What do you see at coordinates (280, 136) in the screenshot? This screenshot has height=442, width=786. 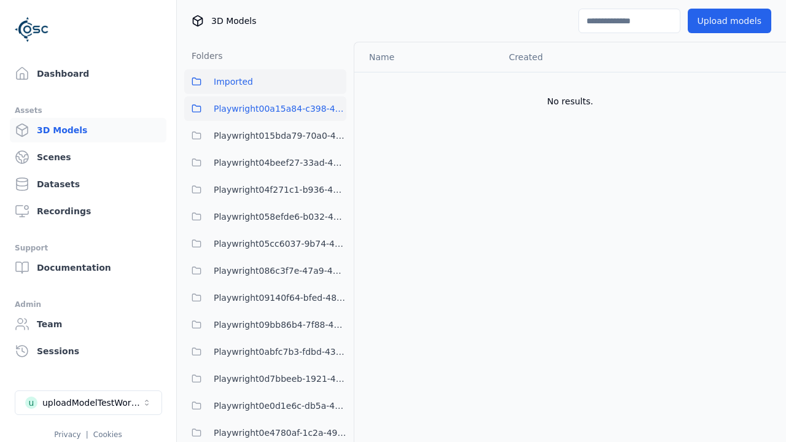 I see `span: Playwright015bda79-70a0-409c-99cb-1511bab16c94` at bounding box center [280, 136].